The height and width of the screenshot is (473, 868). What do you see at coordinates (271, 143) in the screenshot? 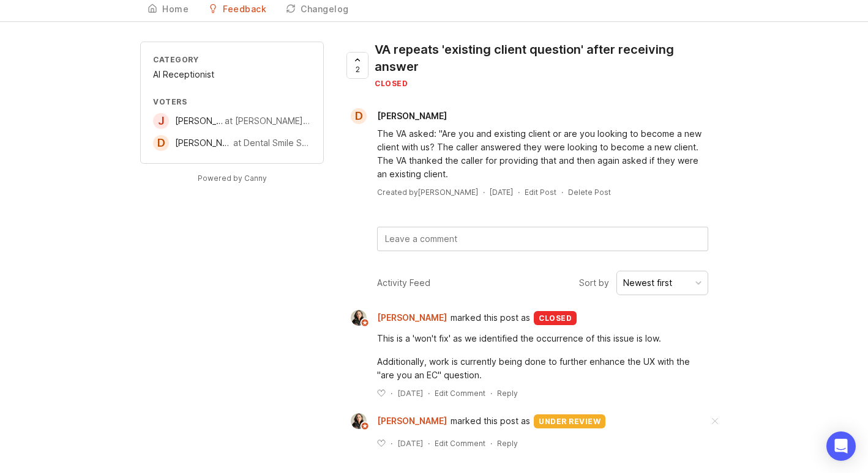
I see `div: at Dental Smile Savers` at bounding box center [271, 143].